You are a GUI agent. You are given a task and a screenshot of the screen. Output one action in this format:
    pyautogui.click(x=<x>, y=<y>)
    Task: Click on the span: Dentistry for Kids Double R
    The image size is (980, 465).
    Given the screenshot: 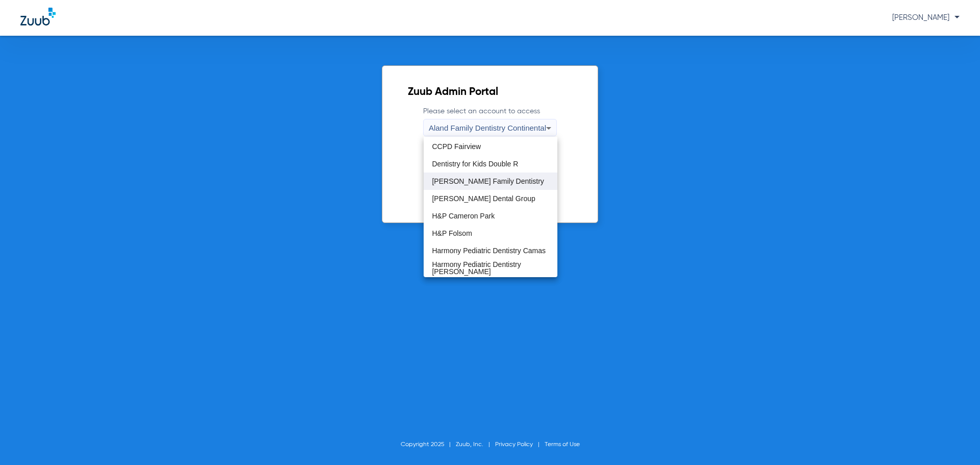 What is the action you would take?
    pyautogui.click(x=475, y=164)
    